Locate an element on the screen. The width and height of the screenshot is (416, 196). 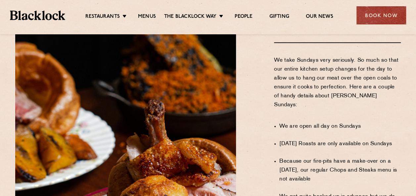
div: Book Now is located at coordinates (381, 15).